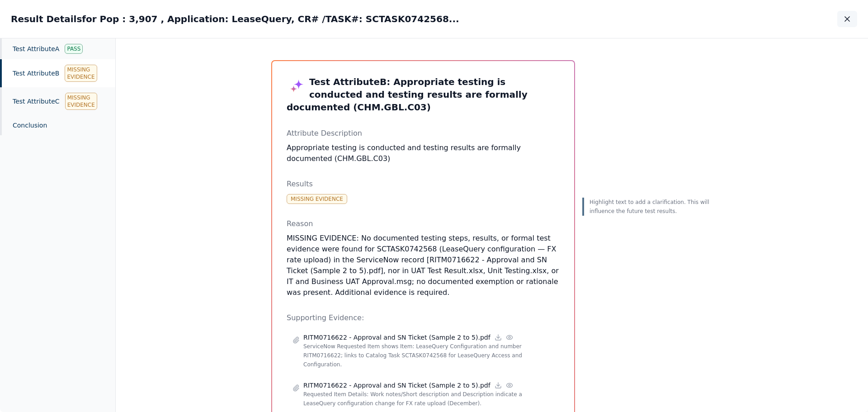  What do you see at coordinates (423, 184) in the screenshot?
I see `p: Results` at bounding box center [423, 184].